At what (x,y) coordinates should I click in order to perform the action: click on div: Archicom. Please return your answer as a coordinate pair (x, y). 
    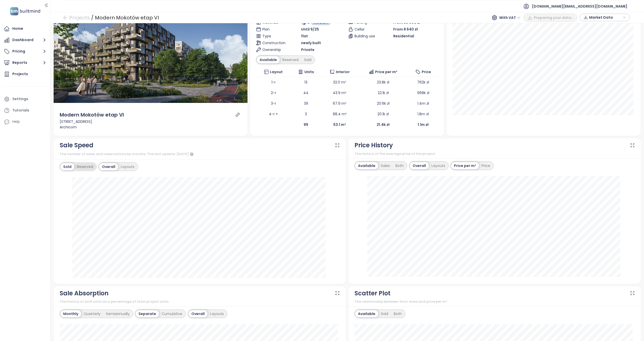
    Looking at the image, I should click on (151, 127).